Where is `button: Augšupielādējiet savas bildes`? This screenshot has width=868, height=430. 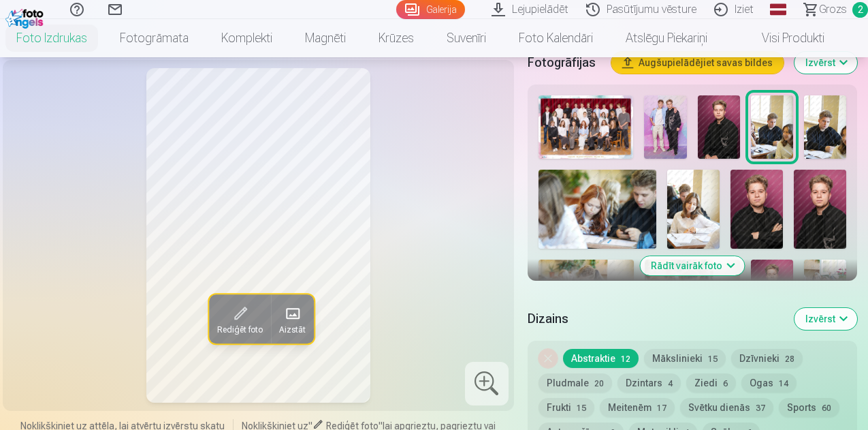
button: Augšupielādējiet savas bildes is located at coordinates (697, 63).